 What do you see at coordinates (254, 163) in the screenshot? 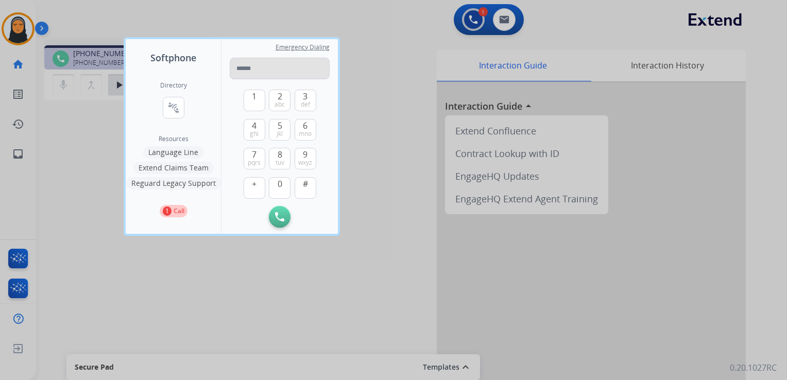
I see `span: pqrs` at bounding box center [254, 163].